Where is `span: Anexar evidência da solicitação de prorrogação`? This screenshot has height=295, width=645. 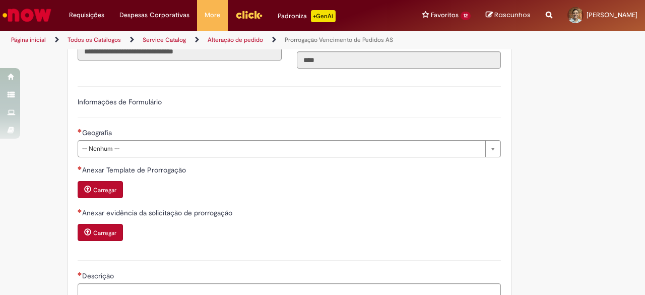
span: Anexar evidência da solicitação de prorrogação is located at coordinates (158, 213).